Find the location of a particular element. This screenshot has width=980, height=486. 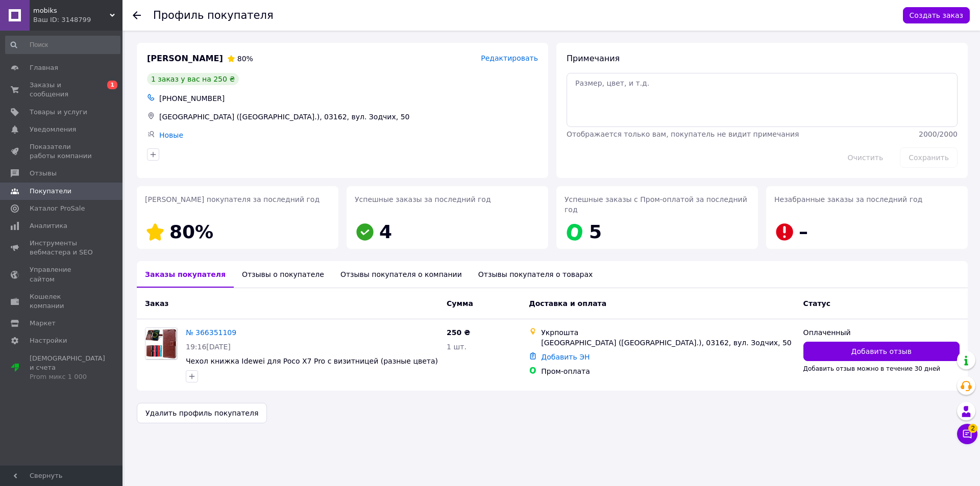

div: Отзывы покупателя о компании is located at coordinates (402, 275).